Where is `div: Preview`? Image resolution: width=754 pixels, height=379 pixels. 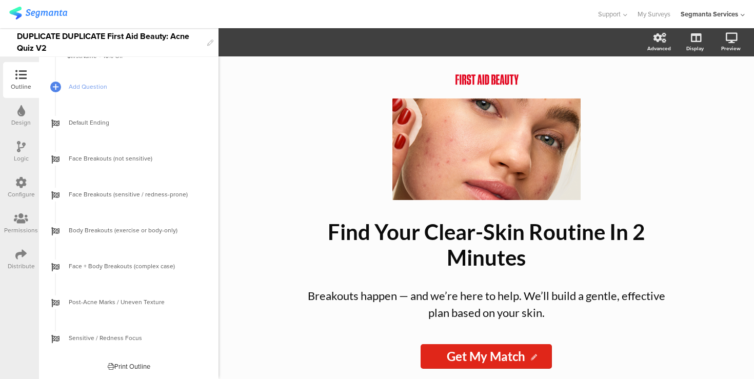 div: Preview is located at coordinates (731, 48).